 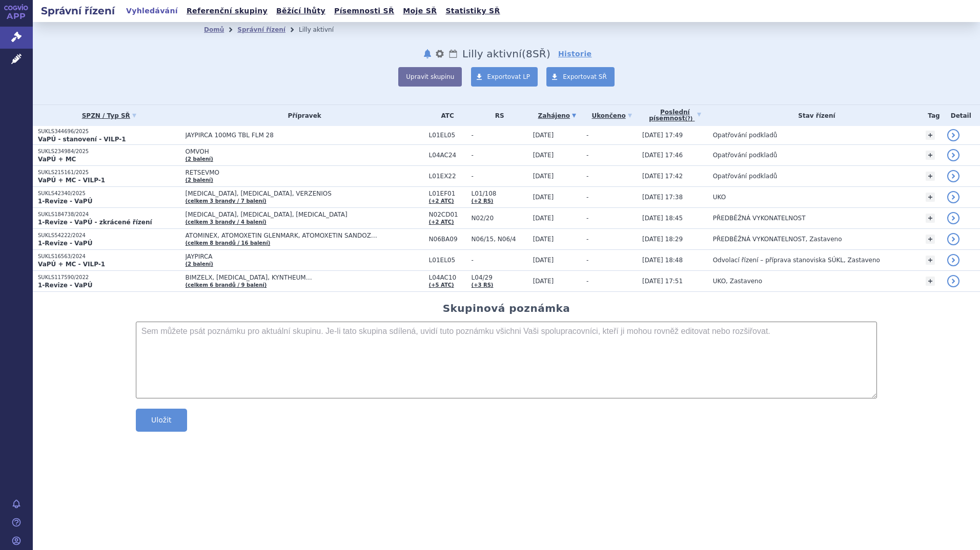 I want to click on a: (celkem 6 brandů / 9 balení), so click(x=226, y=285).